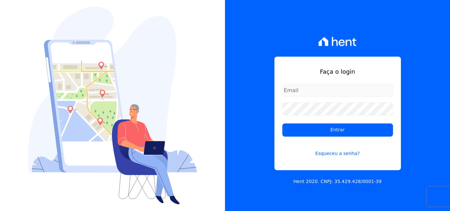 This screenshot has height=211, width=450. I want to click on p: Hent 2020. CNPJ: 35.429.428/0001-39, so click(338, 181).